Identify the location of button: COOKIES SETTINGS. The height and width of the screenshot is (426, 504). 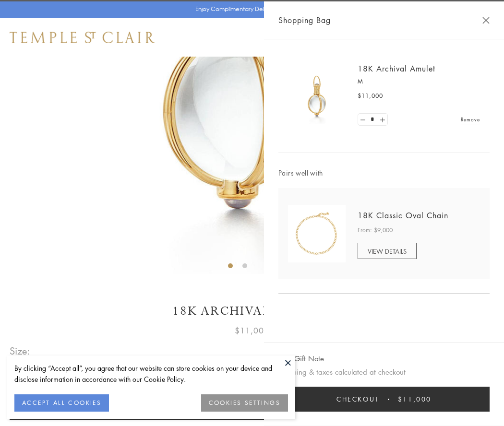
(244, 403).